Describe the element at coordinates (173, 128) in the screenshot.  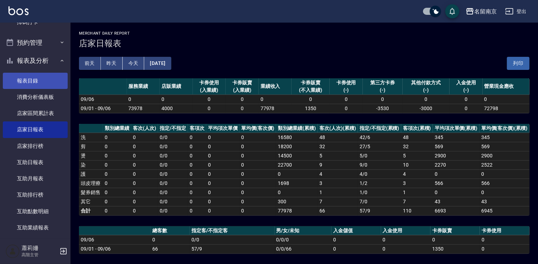
I see `th: 指定/不指定` at that location.